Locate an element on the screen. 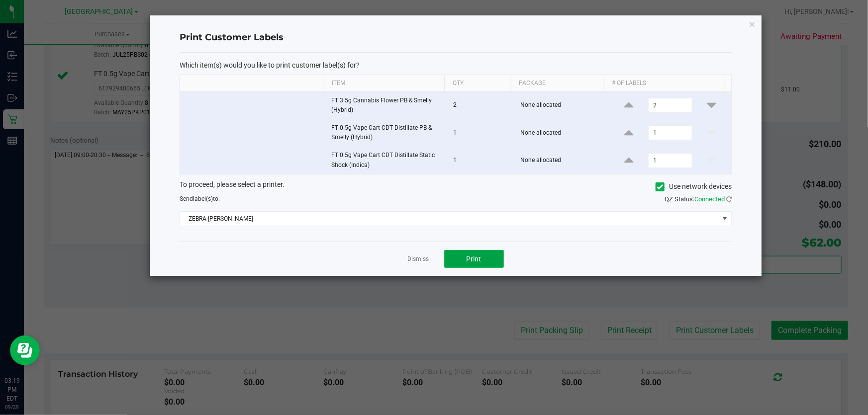 This screenshot has width=868, height=415. th: # of labels is located at coordinates (664, 83).